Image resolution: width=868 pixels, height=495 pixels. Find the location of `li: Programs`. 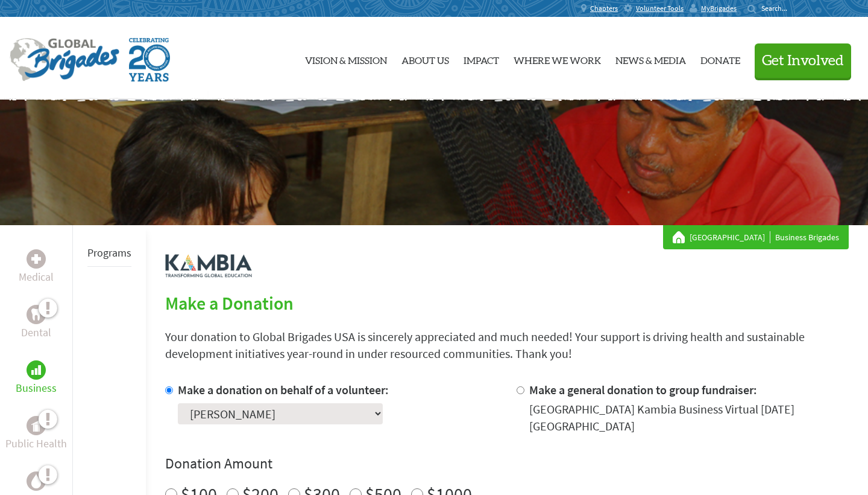

li: Programs is located at coordinates (109, 253).